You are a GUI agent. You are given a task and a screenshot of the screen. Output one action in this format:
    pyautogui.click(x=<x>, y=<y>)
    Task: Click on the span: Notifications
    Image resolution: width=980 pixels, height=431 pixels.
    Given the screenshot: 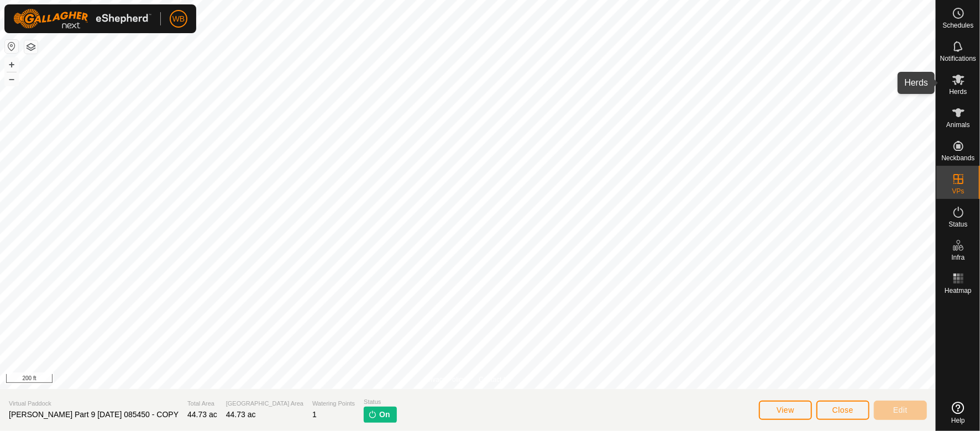 What is the action you would take?
    pyautogui.click(x=958, y=59)
    